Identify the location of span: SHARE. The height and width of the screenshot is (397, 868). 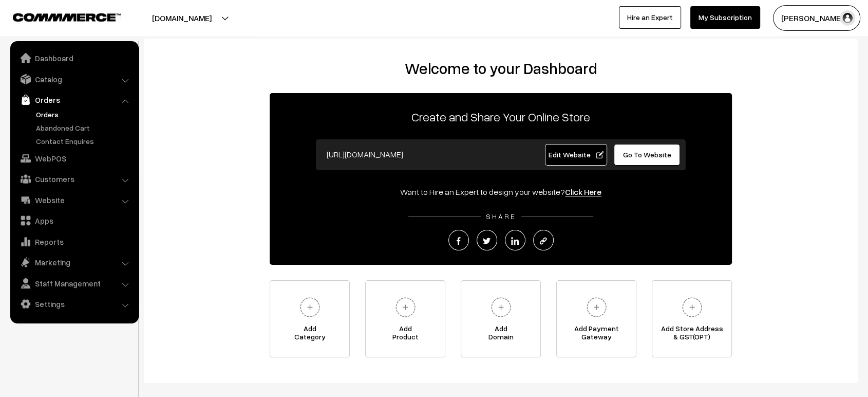
(501, 216).